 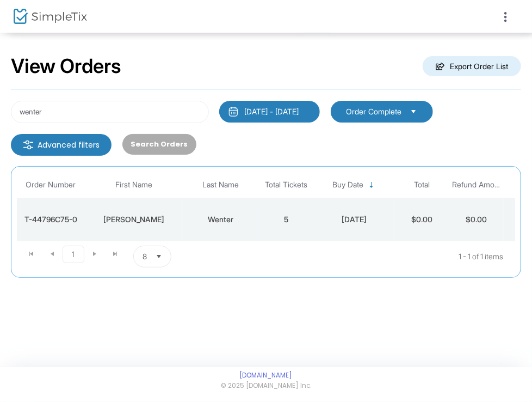 I want to click on input: Search by name, email, phone, order number, ip address, or last 4 digits of card, so click(x=110, y=111).